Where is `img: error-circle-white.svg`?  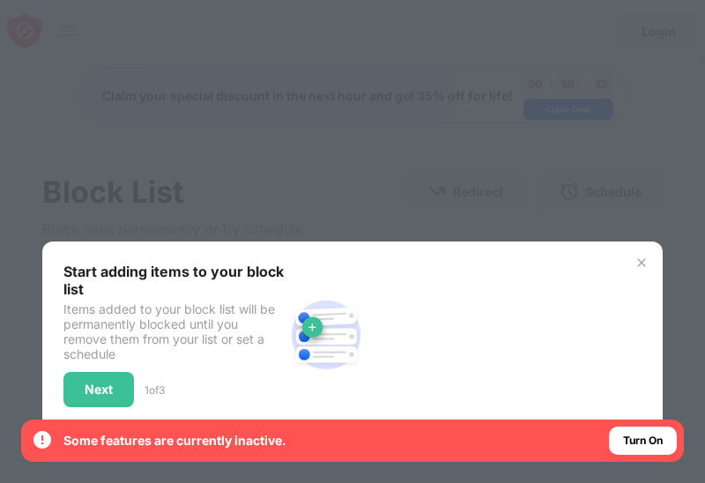
img: error-circle-white.svg is located at coordinates (42, 440).